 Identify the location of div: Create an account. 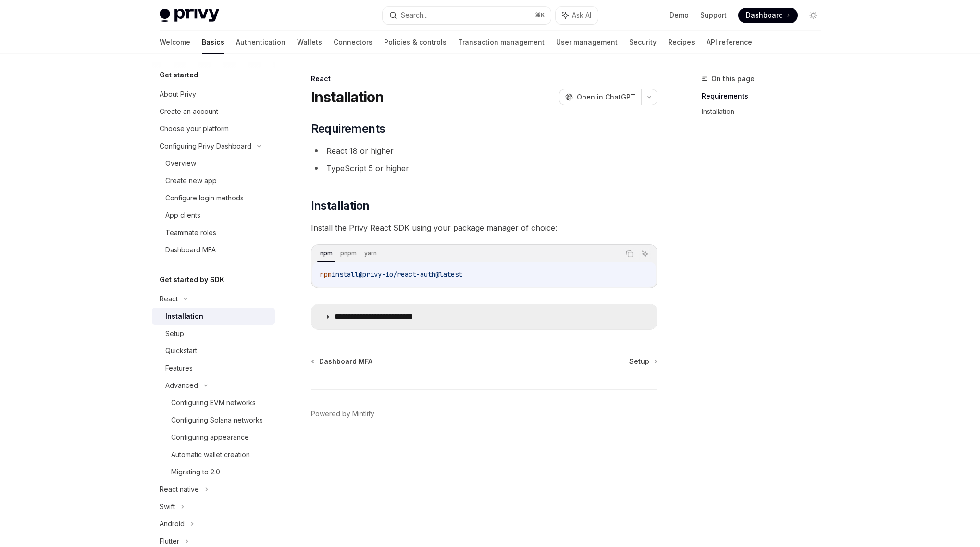
(189, 111).